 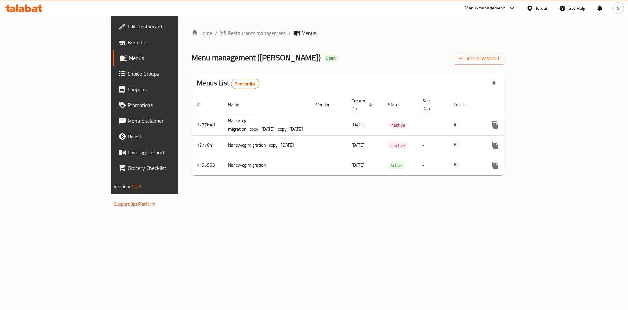 What do you see at coordinates (618, 8) in the screenshot?
I see `span: S` at bounding box center [618, 8].